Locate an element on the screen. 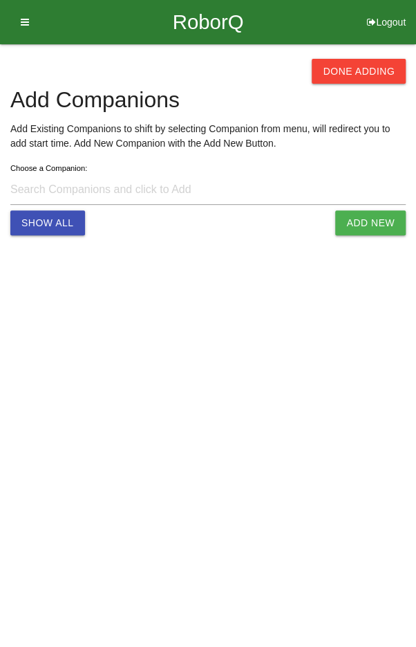 This screenshot has width=416, height=647. p: Add Existing Companions to shift by selecting Companion from menu, will redirect you to add start... is located at coordinates (208, 136).